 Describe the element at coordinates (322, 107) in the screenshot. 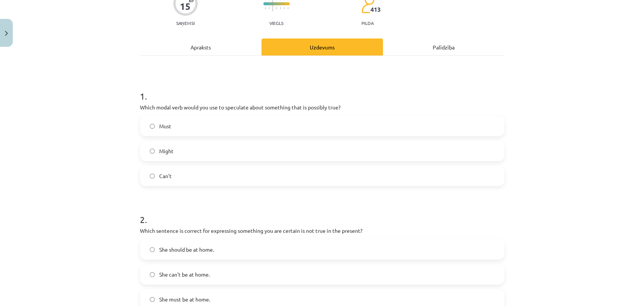

I see `p: Which modal verb would you use to speculate about something that is possibly true?` at that location.